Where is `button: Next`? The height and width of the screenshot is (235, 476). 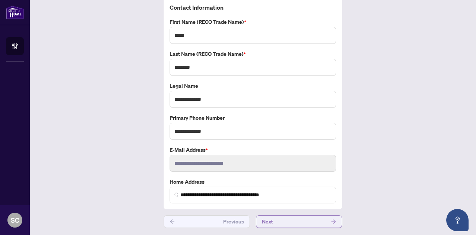
button: Next is located at coordinates (299, 222).